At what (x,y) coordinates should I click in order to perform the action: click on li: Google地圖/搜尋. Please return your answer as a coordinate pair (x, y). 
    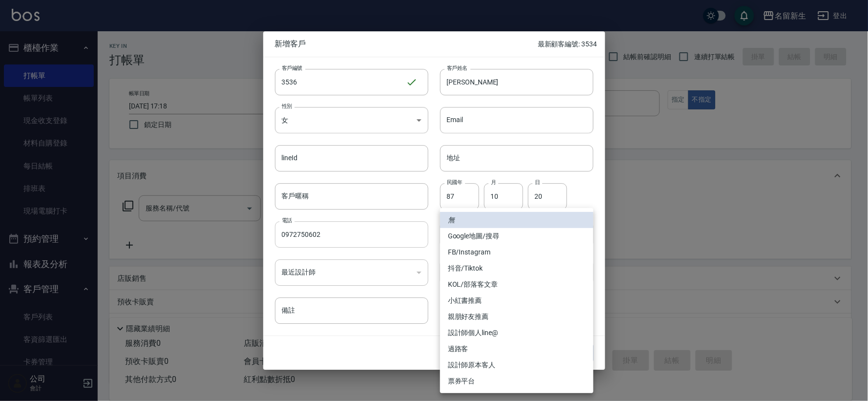
    Looking at the image, I should click on (517, 236).